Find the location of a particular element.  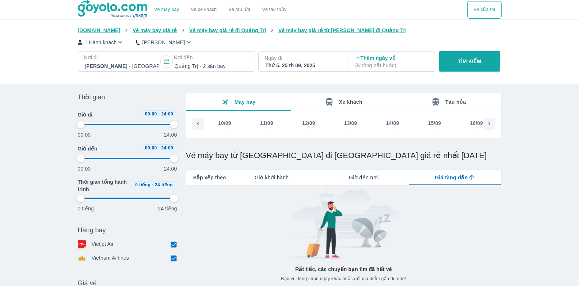

p: Vietjet Air is located at coordinates (103, 244).